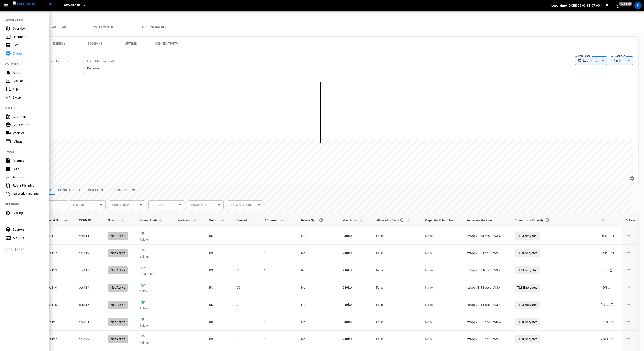 The height and width of the screenshot is (351, 644). I want to click on div: Vehicles, so click(28, 133).